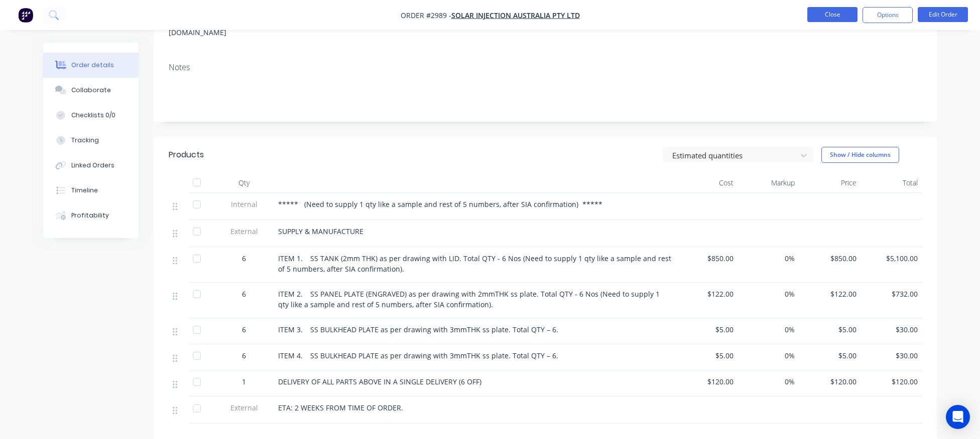  I want to click on span: ITEM 2. SS PANEL PLATE (ENGRAVED) as per drawing with 2mmTHK ss plate. Total QTY - 6 Nos (Need to..., so click(469, 299).